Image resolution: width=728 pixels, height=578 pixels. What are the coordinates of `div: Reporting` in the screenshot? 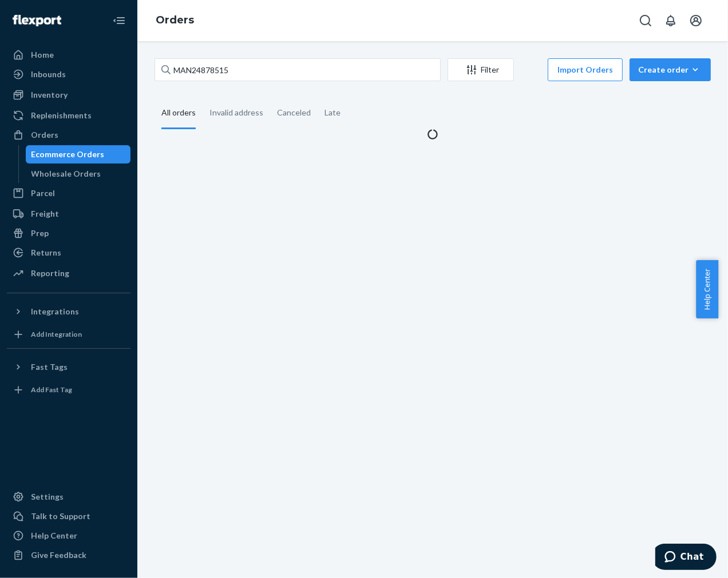 It's located at (50, 273).